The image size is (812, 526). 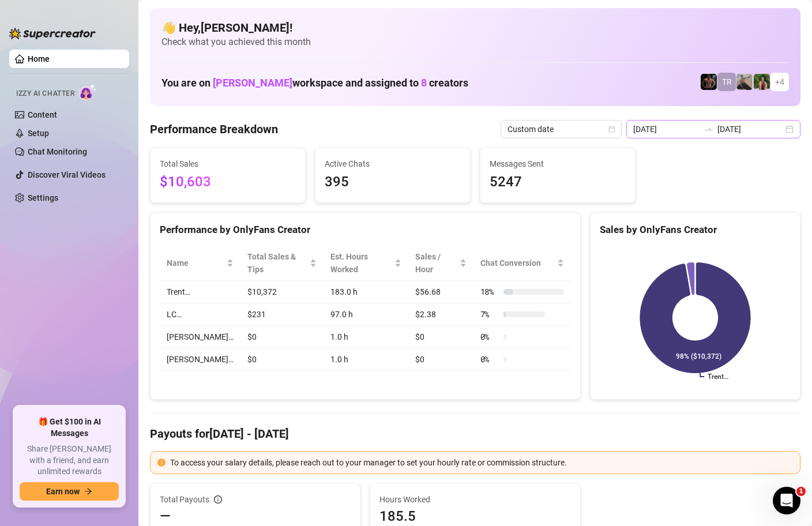 What do you see at coordinates (195, 263) in the screenshot?
I see `span: Name` at bounding box center [195, 263].